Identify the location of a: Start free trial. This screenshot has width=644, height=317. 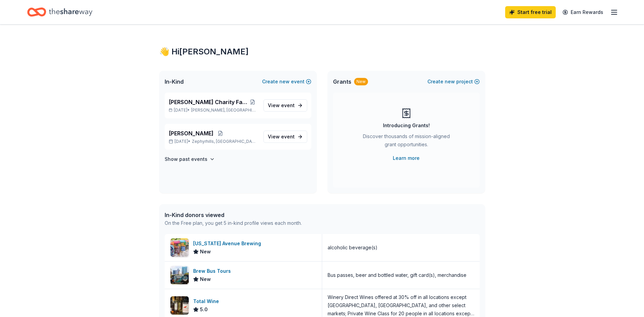
(530, 12).